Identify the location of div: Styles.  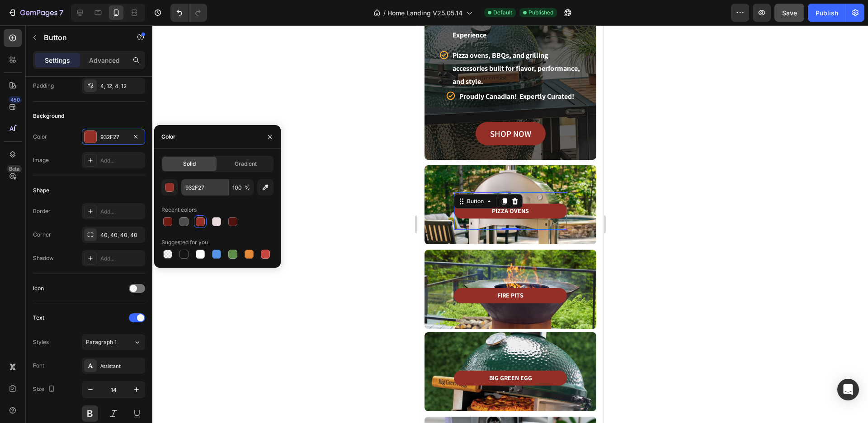
(41, 343).